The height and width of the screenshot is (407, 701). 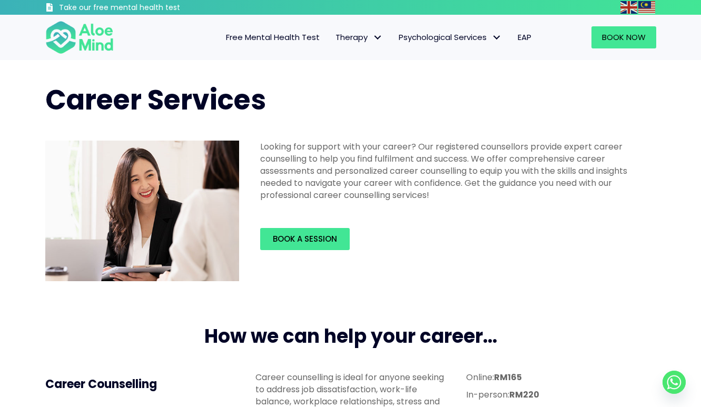 I want to click on img: ms, so click(x=647, y=7).